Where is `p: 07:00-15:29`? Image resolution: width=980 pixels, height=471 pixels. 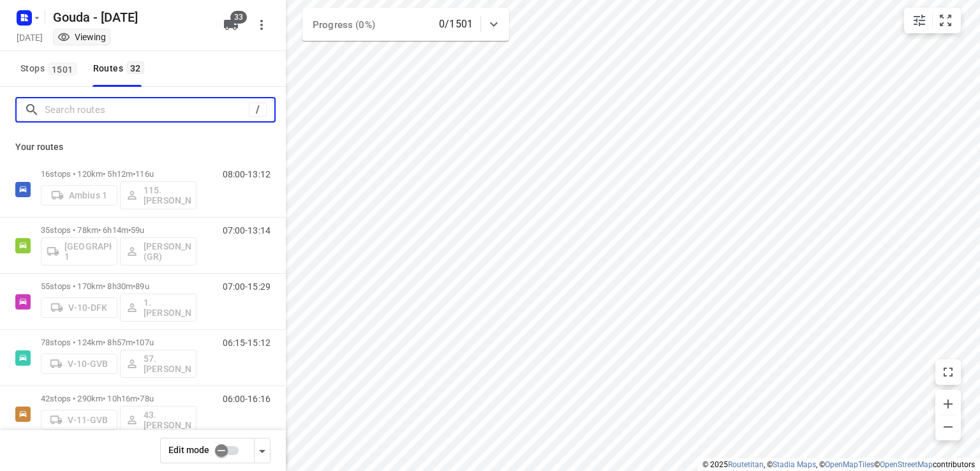
p: 07:00-15:29 is located at coordinates (246, 287).